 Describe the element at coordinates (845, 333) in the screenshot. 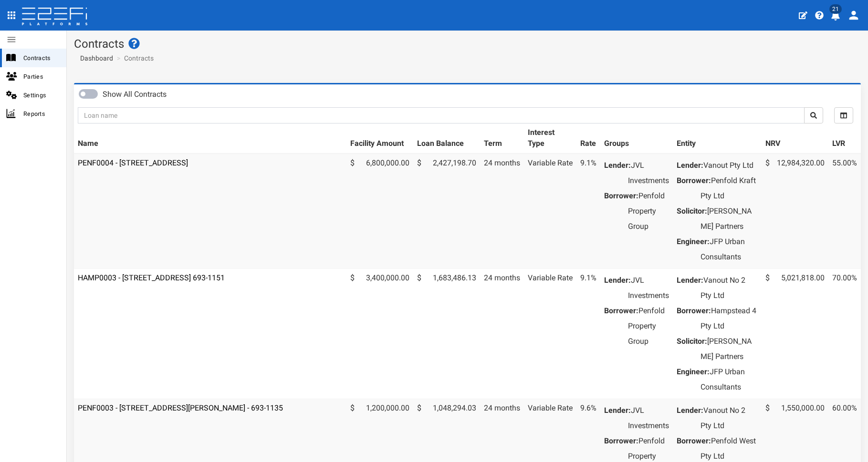

I see `td: 70.00%` at that location.